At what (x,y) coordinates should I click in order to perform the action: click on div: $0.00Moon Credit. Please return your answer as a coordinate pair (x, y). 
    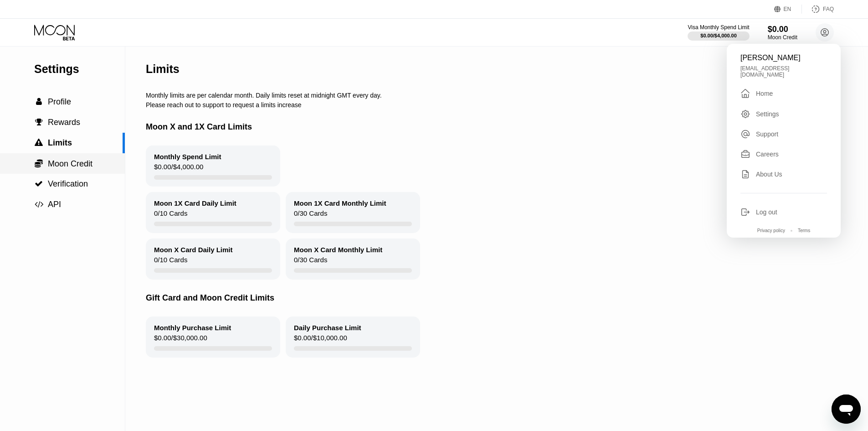
    Looking at the image, I should click on (782, 32).